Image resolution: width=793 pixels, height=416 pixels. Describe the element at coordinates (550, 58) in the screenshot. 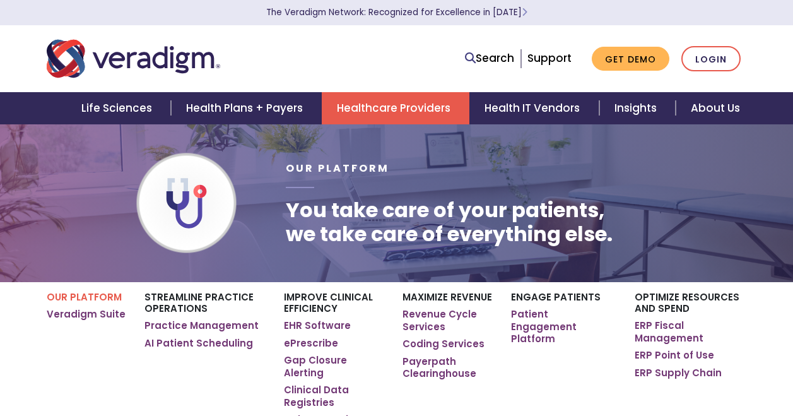

I see `a: Support` at that location.